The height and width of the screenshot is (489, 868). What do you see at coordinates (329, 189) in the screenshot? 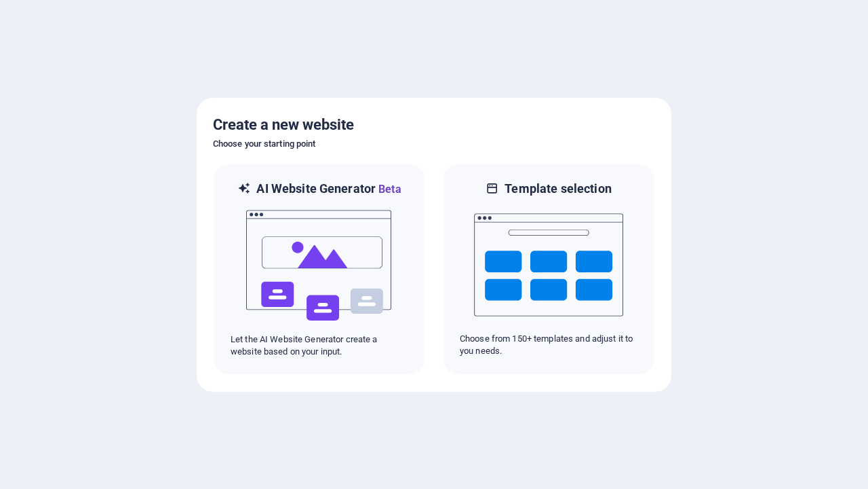
I see `h6: AI Website Generator` at bounding box center [329, 189].